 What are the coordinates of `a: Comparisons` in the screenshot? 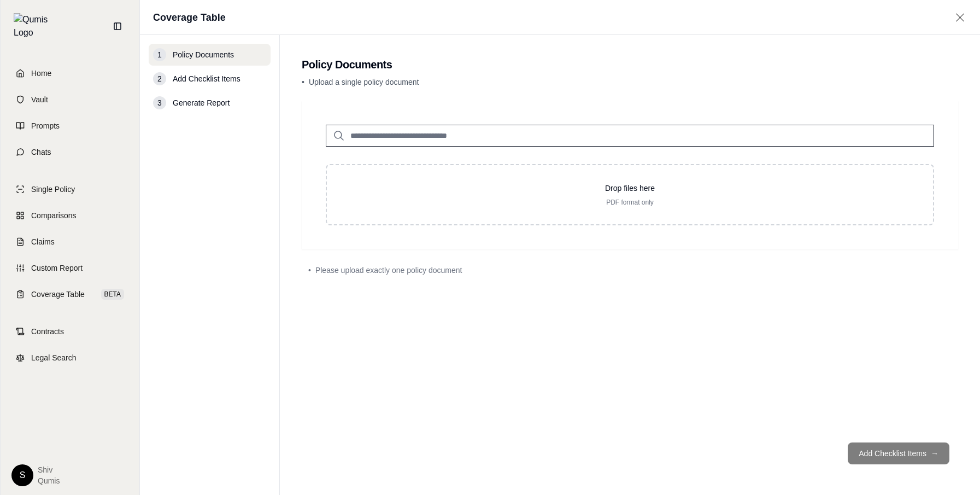 It's located at (70, 216).